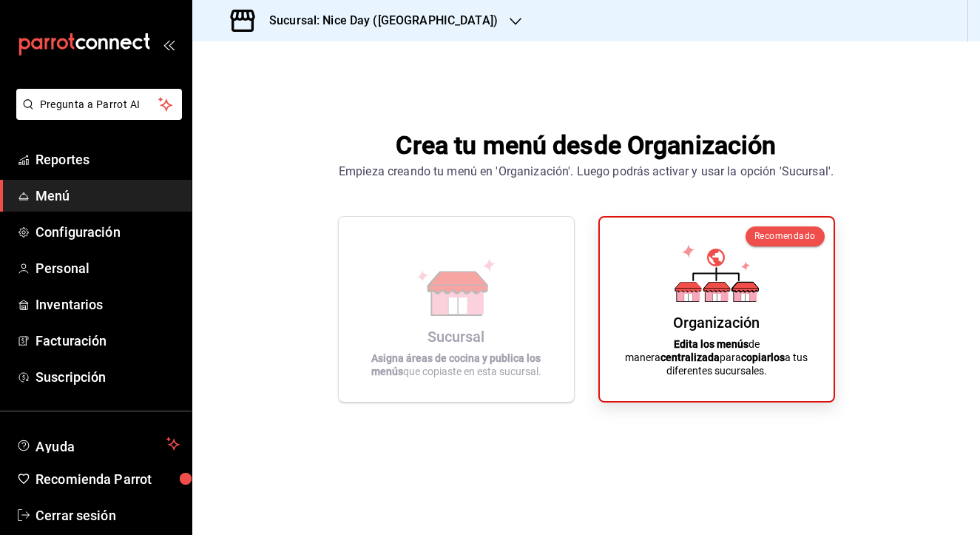 This screenshot has height=535, width=980. I want to click on p: que copiaste en esta sucursal., so click(457, 365).